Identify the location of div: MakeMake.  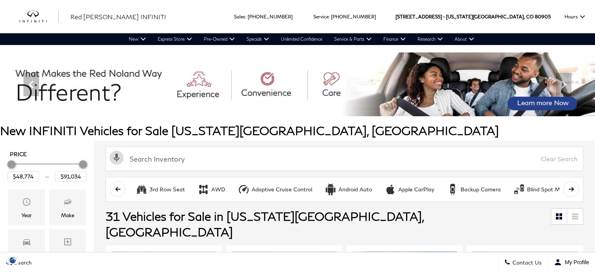
(67, 207).